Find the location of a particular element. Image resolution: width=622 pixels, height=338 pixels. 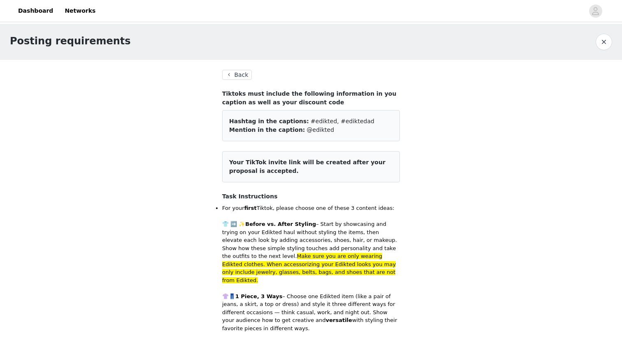

span: #edikted, #ediktedad is located at coordinates (342, 121).